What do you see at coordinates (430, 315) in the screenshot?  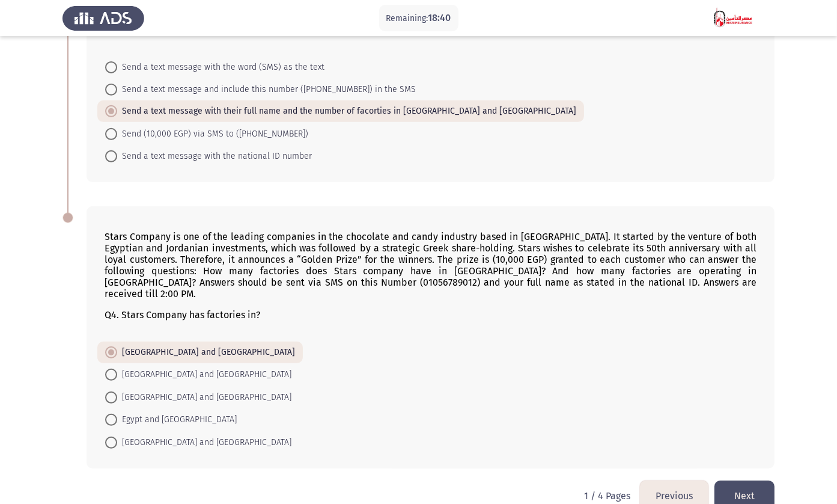 I see `p: Q4. Stars Company has factories in?` at bounding box center [430, 315].